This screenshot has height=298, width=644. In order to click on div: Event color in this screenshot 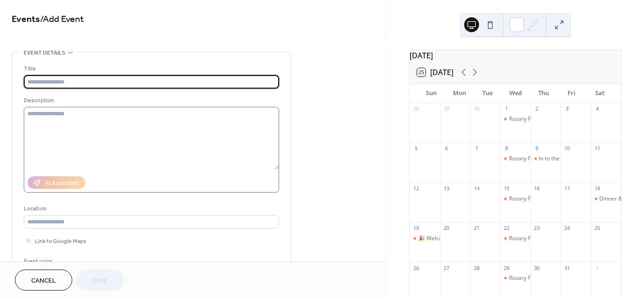, I will do `click(59, 261)`.